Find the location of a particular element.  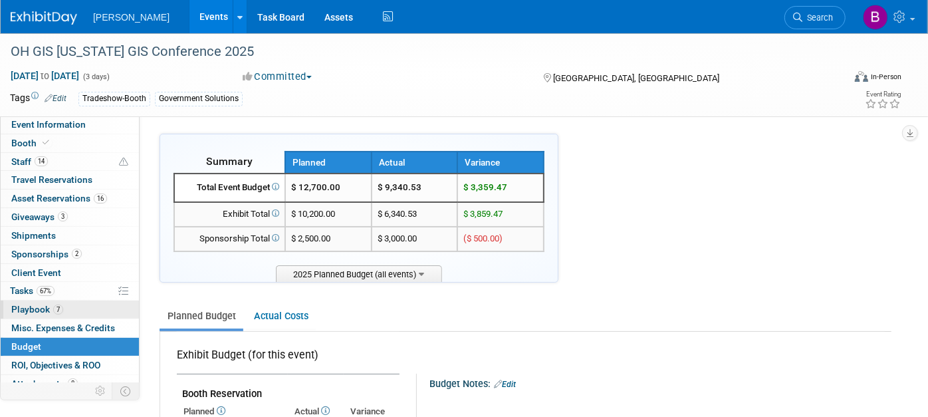

a: Client Event is located at coordinates (70, 273).